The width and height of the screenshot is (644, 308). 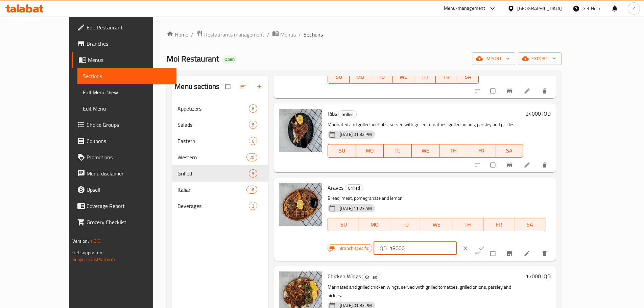 What do you see at coordinates (545, 253) in the screenshot?
I see `button: delete` at bounding box center [545, 253].